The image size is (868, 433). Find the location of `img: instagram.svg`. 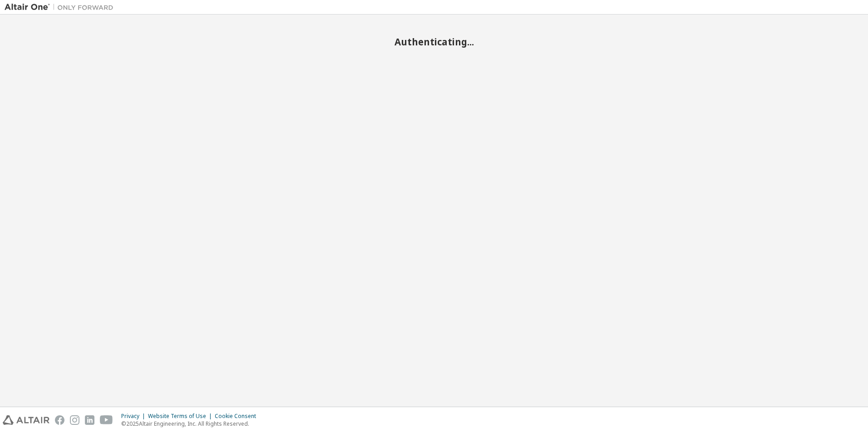

img: instagram.svg is located at coordinates (74, 420).